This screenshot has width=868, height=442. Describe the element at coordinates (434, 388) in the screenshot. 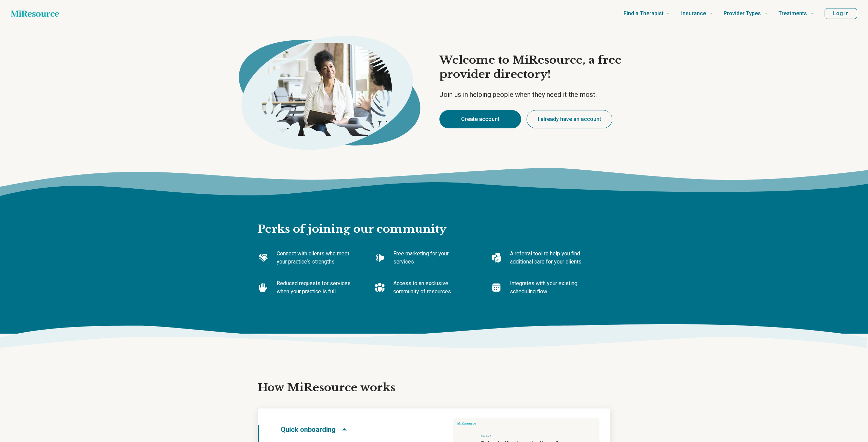

I see `h2: How MiResource works` at that location.